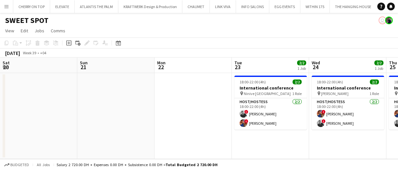 The image size is (398, 170). I want to click on span: Wed, so click(316, 63).